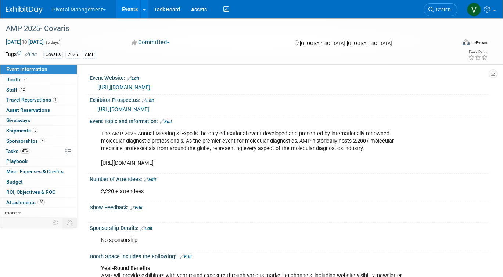 The width and height of the screenshot is (503, 277). Describe the element at coordinates (39, 141) in the screenshot. I see `a: Sponsorships3` at that location.